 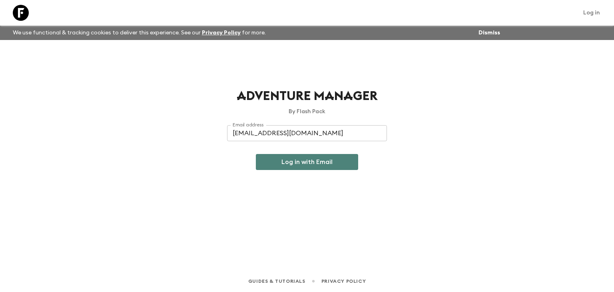 What do you see at coordinates (277, 281) in the screenshot?
I see `a: Guides & Tutorials` at bounding box center [277, 281].